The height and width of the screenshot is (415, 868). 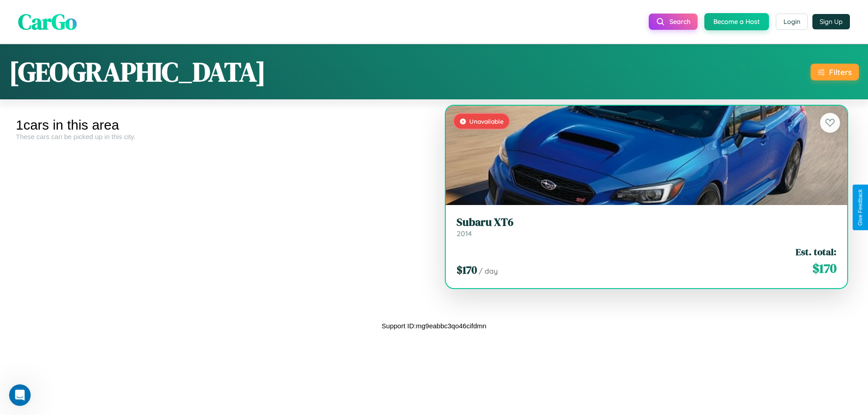 I want to click on span: Unavailable, so click(x=486, y=121).